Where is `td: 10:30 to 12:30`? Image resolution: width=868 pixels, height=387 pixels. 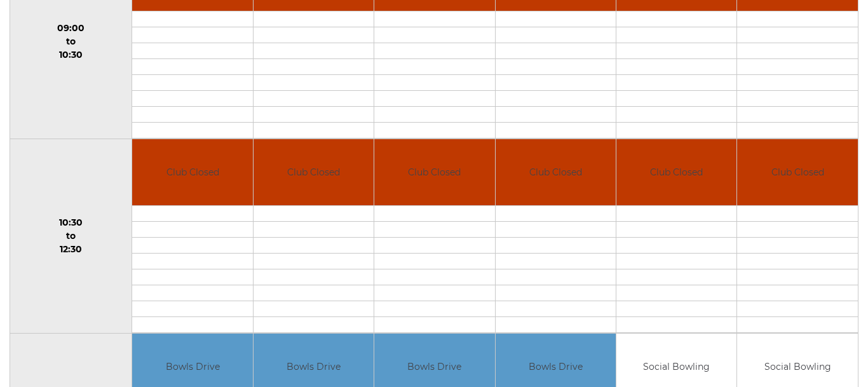
td: 10:30 to 12:30 is located at coordinates (71, 236).